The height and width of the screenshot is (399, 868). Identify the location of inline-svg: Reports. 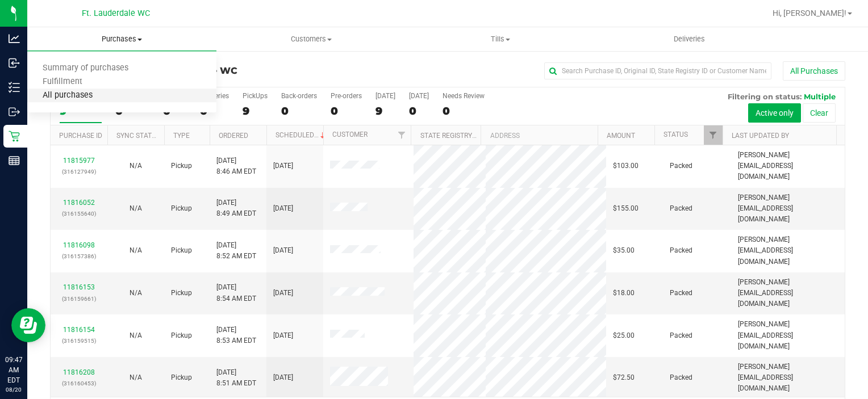
(14, 161).